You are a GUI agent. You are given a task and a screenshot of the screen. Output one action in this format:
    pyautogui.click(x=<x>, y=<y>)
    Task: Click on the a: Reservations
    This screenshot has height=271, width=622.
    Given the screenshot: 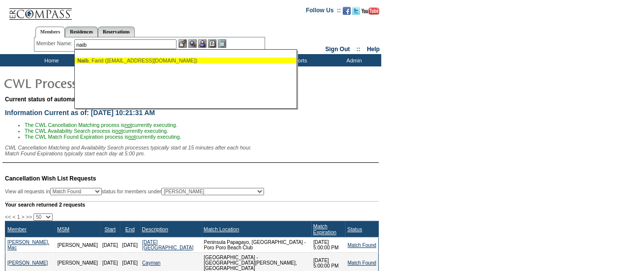 What is the action you would take?
    pyautogui.click(x=116, y=31)
    